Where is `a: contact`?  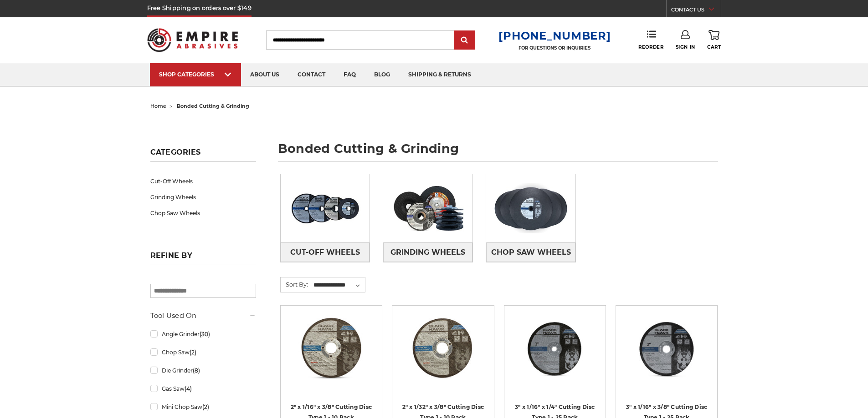
a: contact is located at coordinates (311, 75).